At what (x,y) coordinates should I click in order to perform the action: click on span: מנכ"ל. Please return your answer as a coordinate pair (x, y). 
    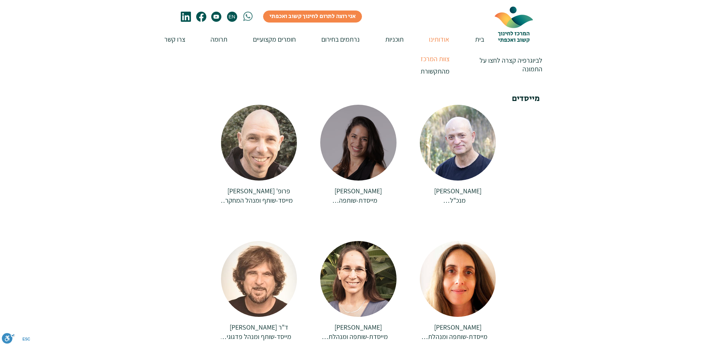
    Looking at the image, I should click on (454, 200).